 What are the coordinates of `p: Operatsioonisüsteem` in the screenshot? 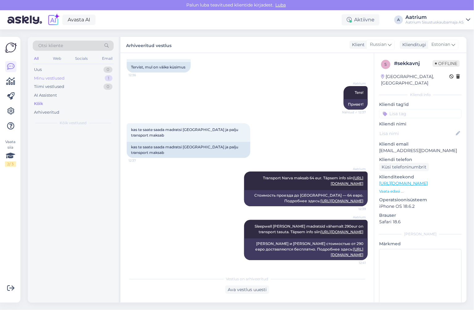 It's located at (421, 199).